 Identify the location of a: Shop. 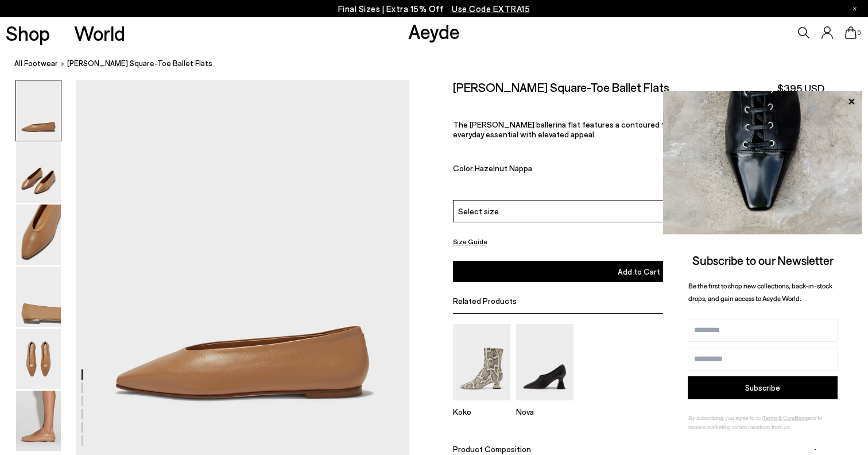
(28, 33).